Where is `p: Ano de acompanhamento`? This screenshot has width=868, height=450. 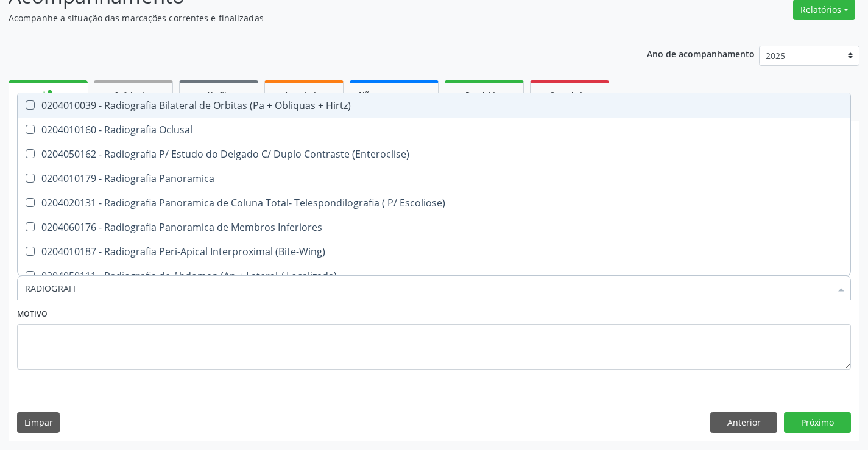 p: Ano de acompanhamento is located at coordinates (700, 53).